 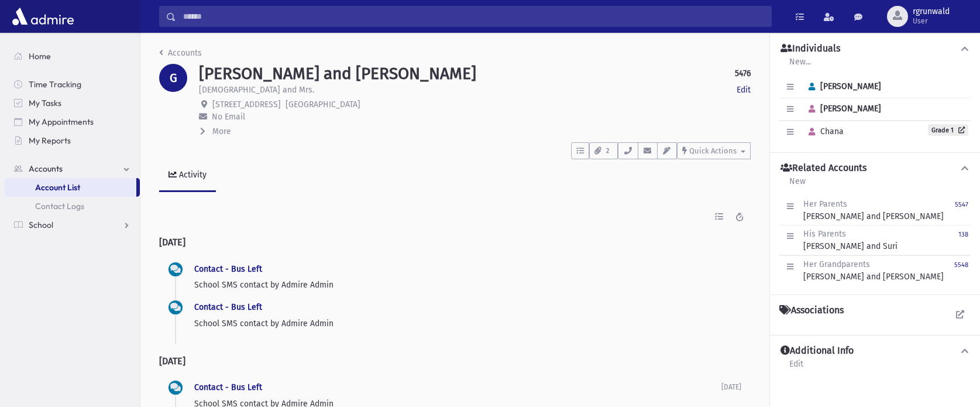 What do you see at coordinates (222, 131) in the screenshot?
I see `span: More` at bounding box center [222, 131].